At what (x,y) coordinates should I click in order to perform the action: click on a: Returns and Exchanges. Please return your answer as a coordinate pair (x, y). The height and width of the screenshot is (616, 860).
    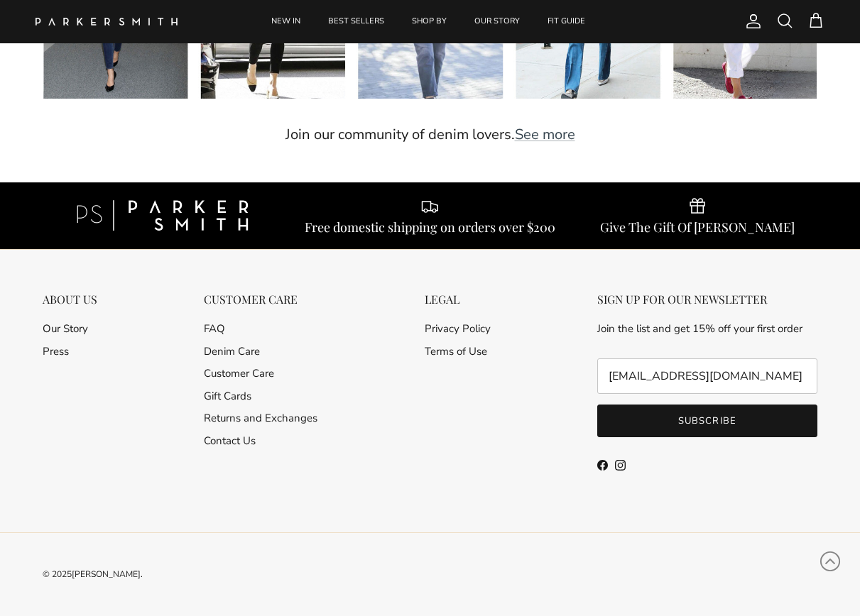
    Looking at the image, I should click on (260, 418).